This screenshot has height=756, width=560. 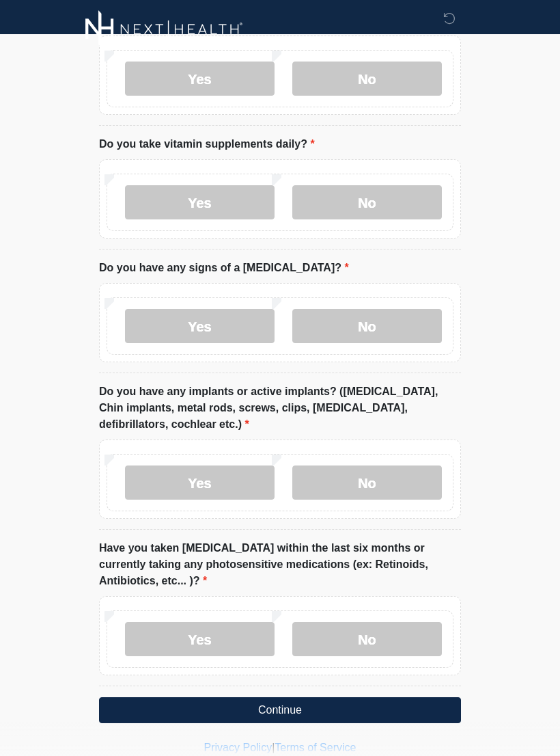 I want to click on img: Next-Health Logo, so click(x=164, y=29).